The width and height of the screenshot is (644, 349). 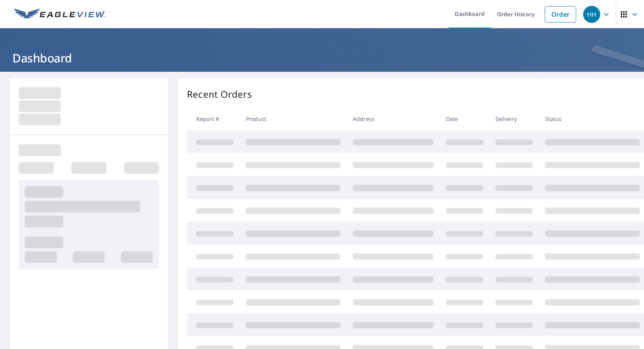 I want to click on th: Report #, so click(x=213, y=119).